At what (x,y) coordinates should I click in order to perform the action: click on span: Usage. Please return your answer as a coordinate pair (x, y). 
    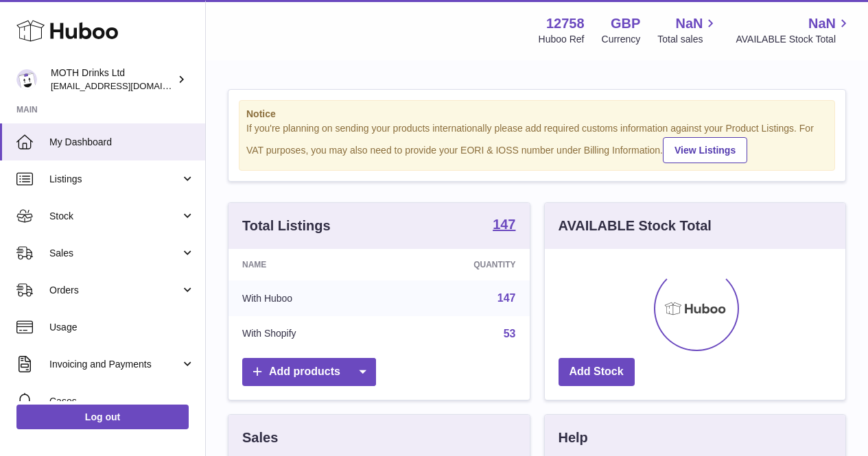
    Looking at the image, I should click on (122, 327).